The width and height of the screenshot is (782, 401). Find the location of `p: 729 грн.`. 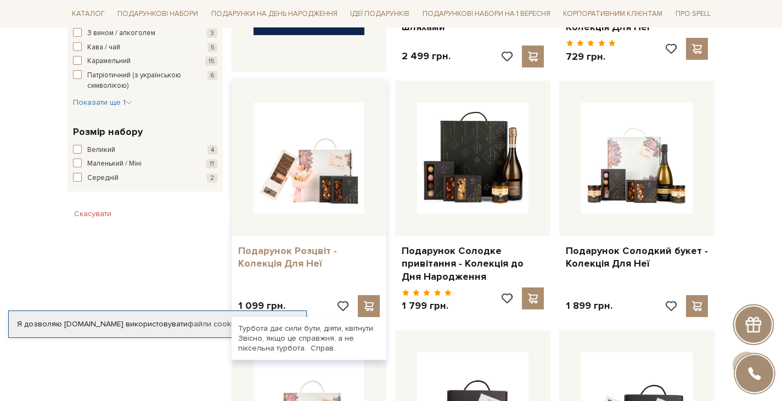

p: 729 грн. is located at coordinates (591, 57).